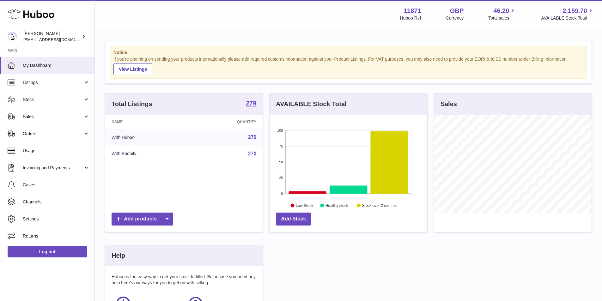 The height and width of the screenshot is (301, 602). I want to click on strong: 279, so click(251, 103).